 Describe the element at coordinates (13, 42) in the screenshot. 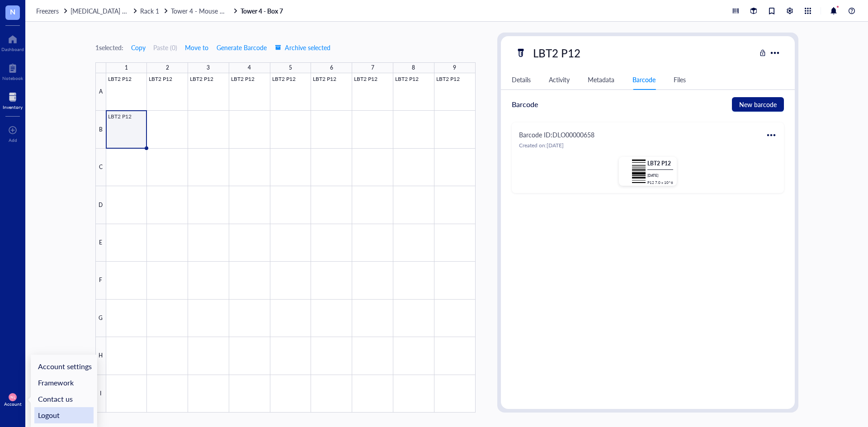

I see `a: Dashboard` at that location.